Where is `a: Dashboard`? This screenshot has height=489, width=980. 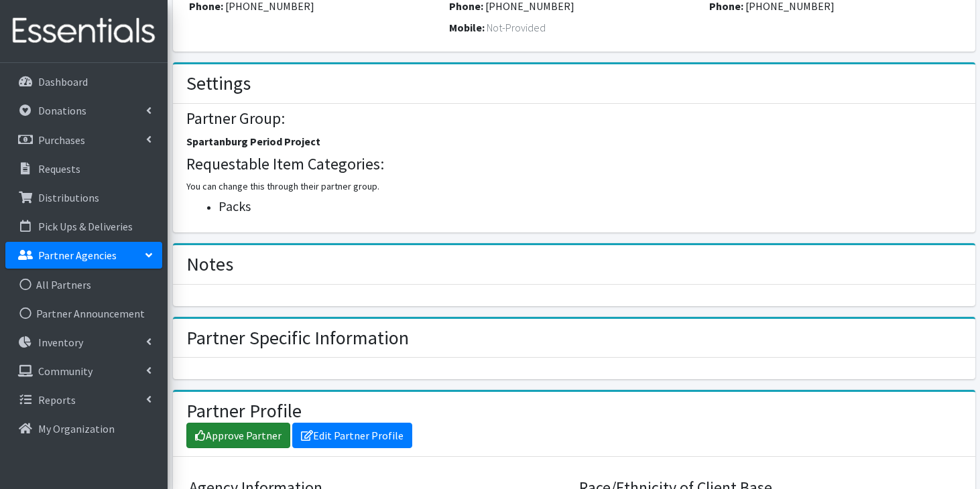
a: Dashboard is located at coordinates (84, 82).